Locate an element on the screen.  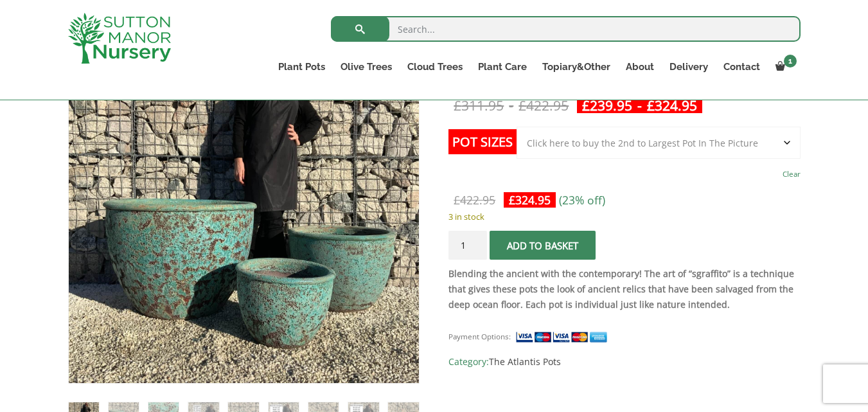
a: Plant Pots is located at coordinates (301, 67).